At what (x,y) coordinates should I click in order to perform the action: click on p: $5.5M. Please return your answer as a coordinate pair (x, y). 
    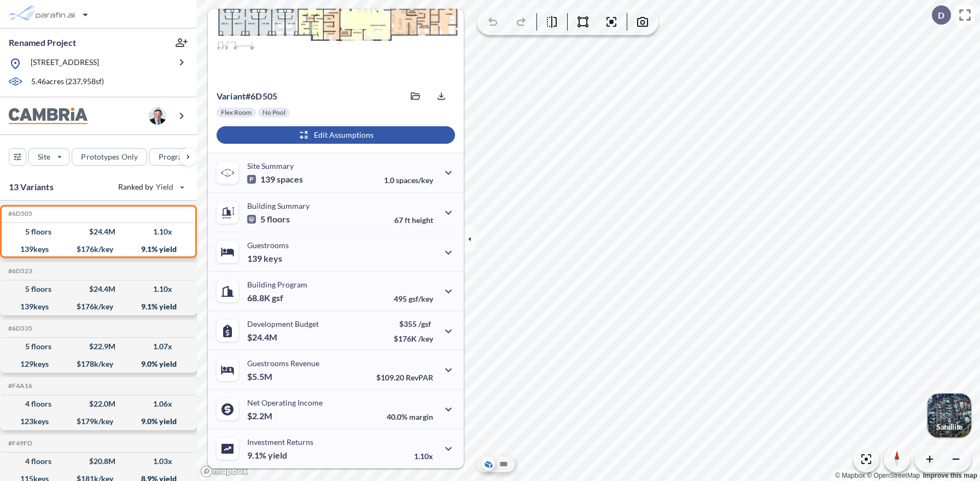
    Looking at the image, I should click on (260, 377).